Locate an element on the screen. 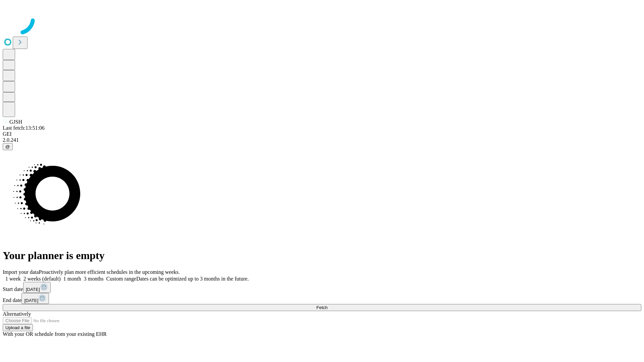  span: GJSH is located at coordinates (16, 122).